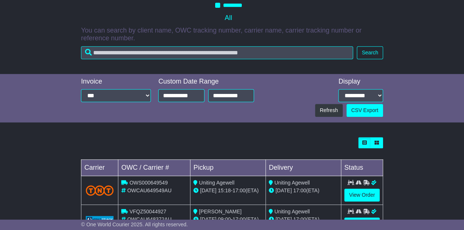  I want to click on td: Pickup, so click(228, 168).